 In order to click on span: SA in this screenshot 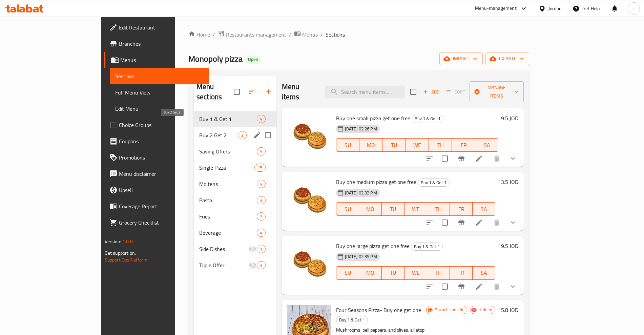, I will do `click(487, 145)`.